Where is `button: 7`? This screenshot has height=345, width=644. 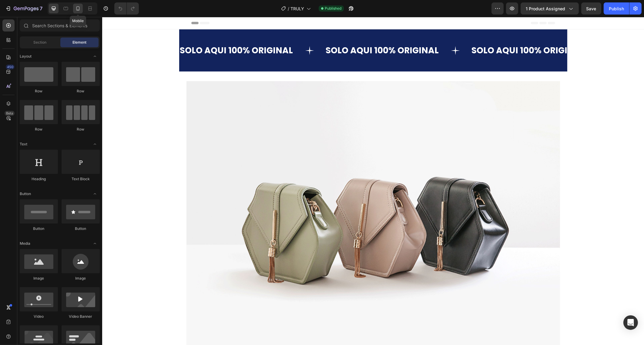 button: 7 is located at coordinates (24, 9).